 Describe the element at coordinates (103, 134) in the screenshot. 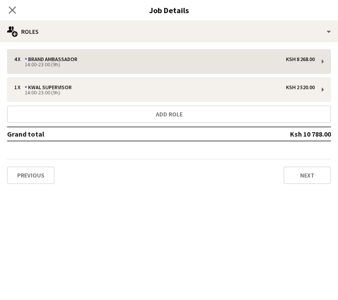

I see `td: Grand total` at that location.